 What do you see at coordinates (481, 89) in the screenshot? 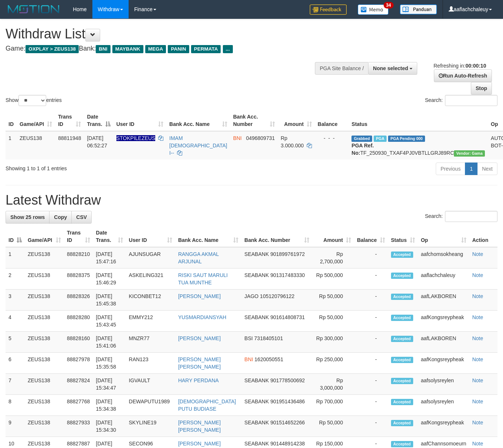
I see `a: Stop` at bounding box center [481, 89].